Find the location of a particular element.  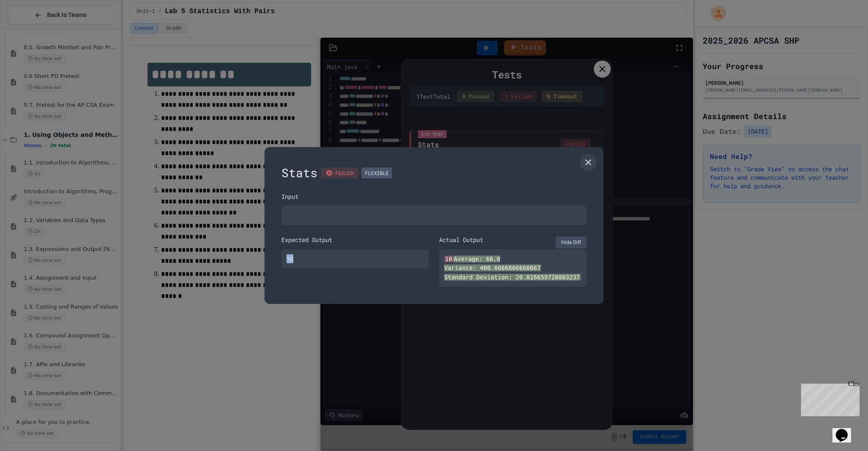

div: Input is located at coordinates (434, 196).